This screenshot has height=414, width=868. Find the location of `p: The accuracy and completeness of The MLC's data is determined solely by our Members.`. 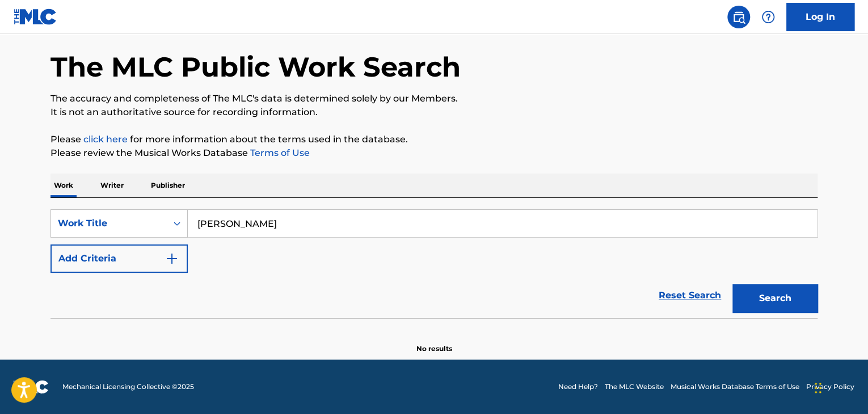

p: The accuracy and completeness of The MLC's data is determined solely by our Members. is located at coordinates (434, 98).